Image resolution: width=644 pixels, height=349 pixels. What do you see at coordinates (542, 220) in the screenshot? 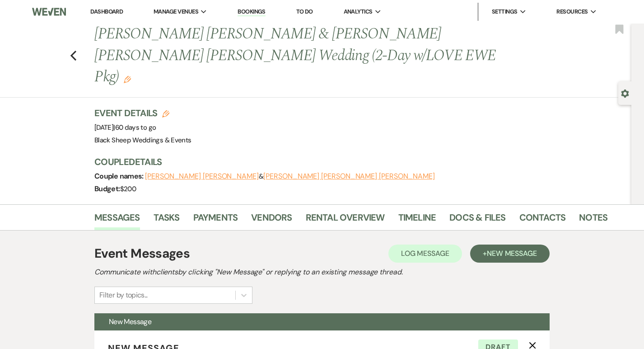
I see `a: Contacts` at bounding box center [542, 220].